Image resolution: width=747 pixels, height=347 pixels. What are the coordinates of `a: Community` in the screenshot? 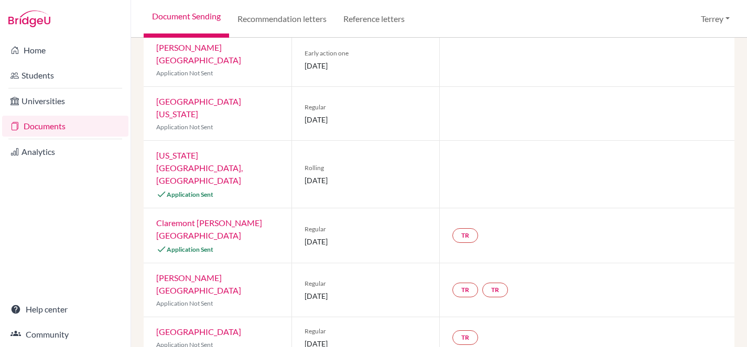 It's located at (65, 335).